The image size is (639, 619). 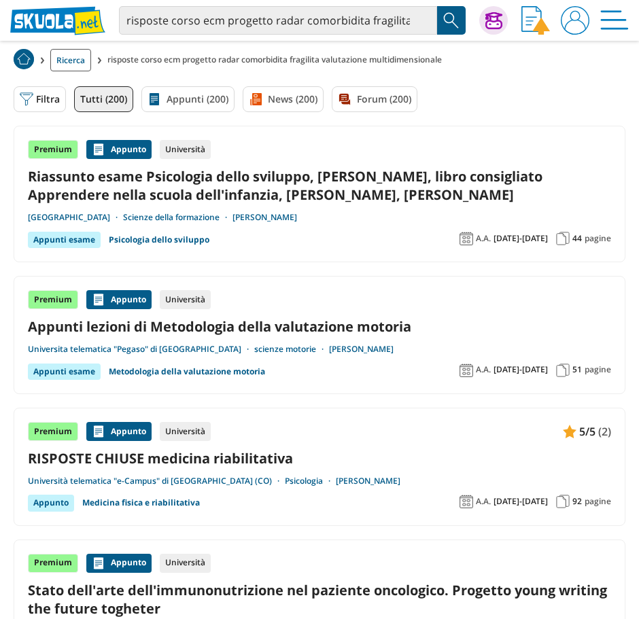 What do you see at coordinates (103, 99) in the screenshot?
I see `a: Tutti (200)` at bounding box center [103, 99].